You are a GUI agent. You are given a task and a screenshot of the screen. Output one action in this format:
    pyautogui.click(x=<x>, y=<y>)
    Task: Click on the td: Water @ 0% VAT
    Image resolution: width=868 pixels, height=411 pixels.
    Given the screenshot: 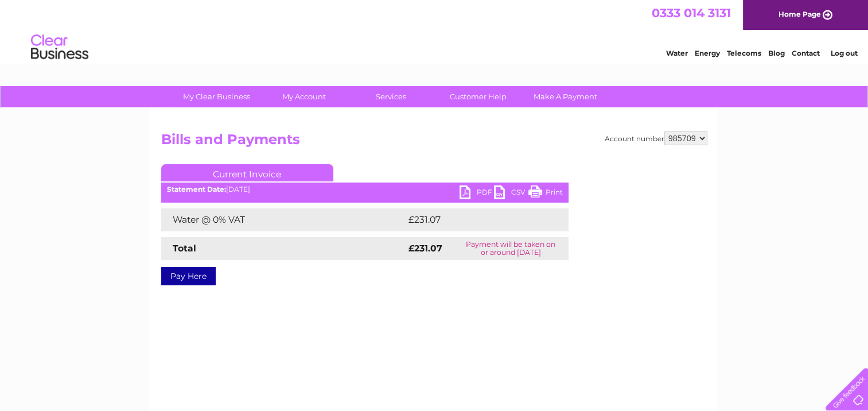 What is the action you would take?
    pyautogui.click(x=284, y=220)
    